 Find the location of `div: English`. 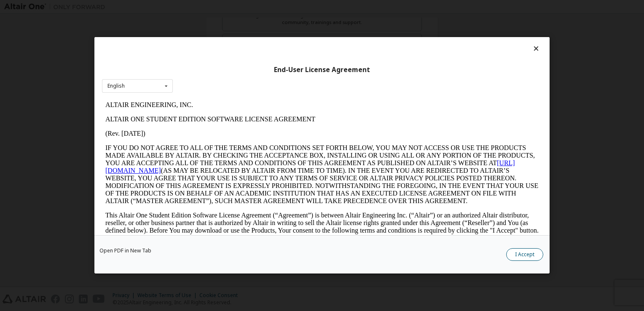

div: English is located at coordinates (116, 86).